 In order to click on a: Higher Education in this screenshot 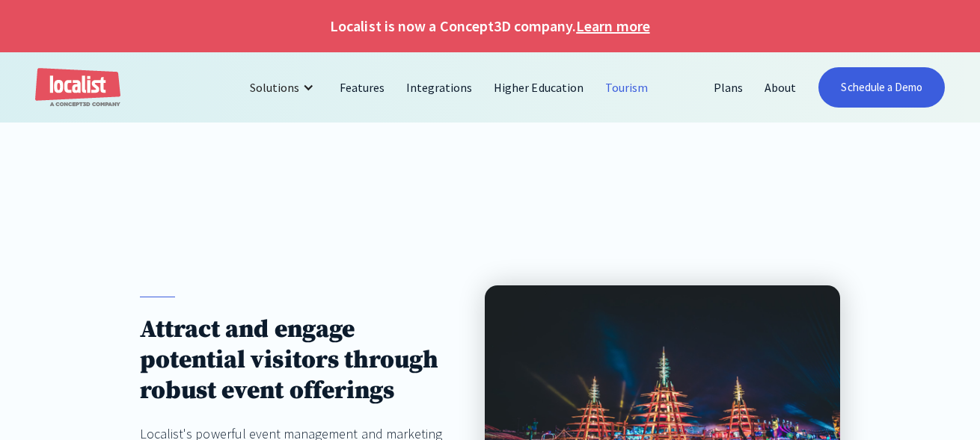, I will do `click(539, 88)`.